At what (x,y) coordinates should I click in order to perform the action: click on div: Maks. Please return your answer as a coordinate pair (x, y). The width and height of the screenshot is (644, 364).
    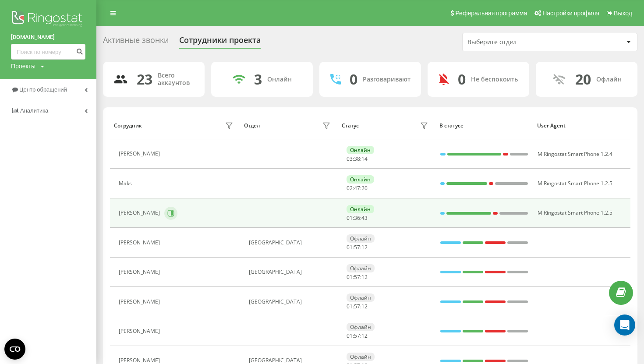
    Looking at the image, I should click on (126, 184).